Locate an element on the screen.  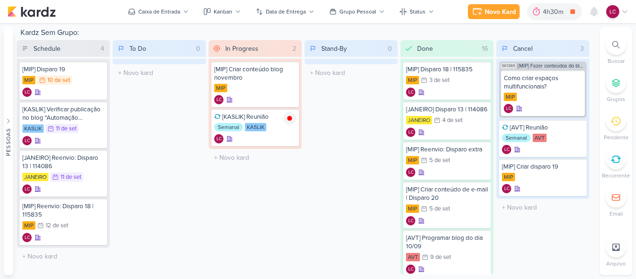
div: 5 de set is located at coordinates (440, 160).